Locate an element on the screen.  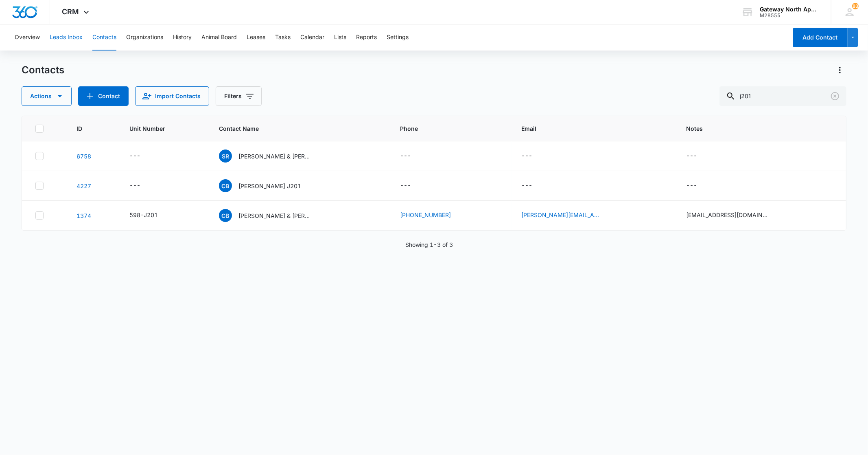
div: Contact Name - Stefan Rutkowski & Cheryl Bennett J201 - Select to Edit Field is located at coordinates (273, 156).